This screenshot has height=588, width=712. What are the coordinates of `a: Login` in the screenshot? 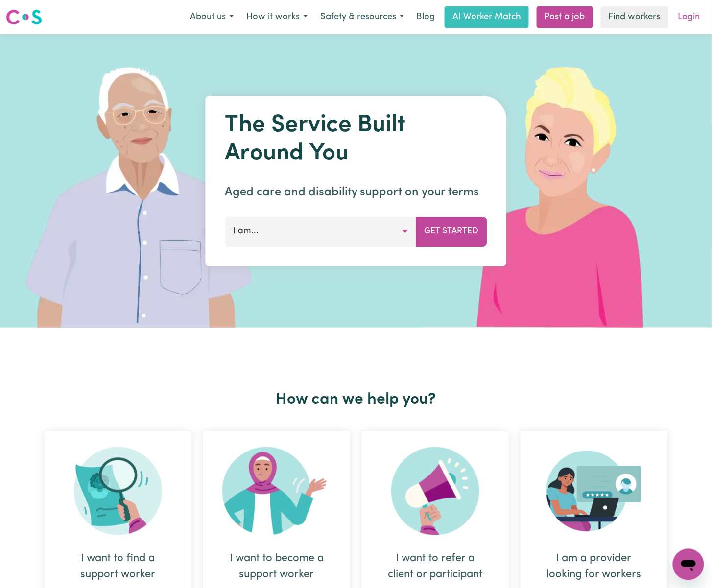 It's located at (689, 17).